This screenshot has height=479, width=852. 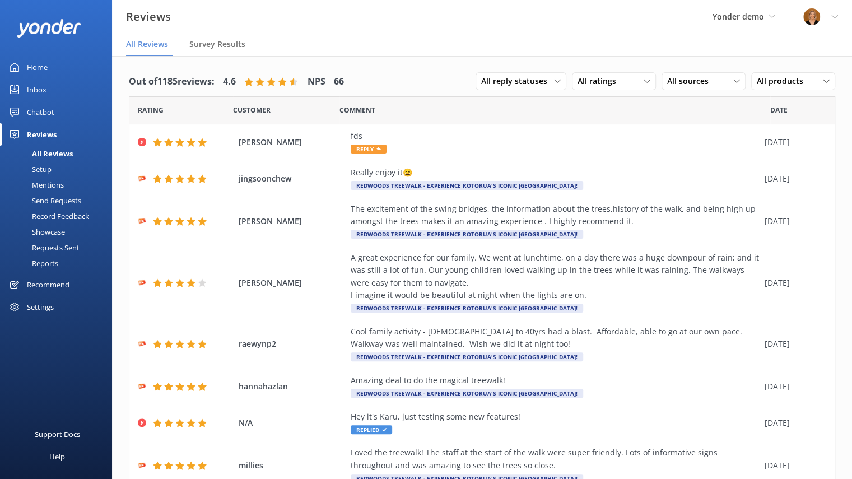 What do you see at coordinates (48, 285) in the screenshot?
I see `div: Recommend` at bounding box center [48, 285].